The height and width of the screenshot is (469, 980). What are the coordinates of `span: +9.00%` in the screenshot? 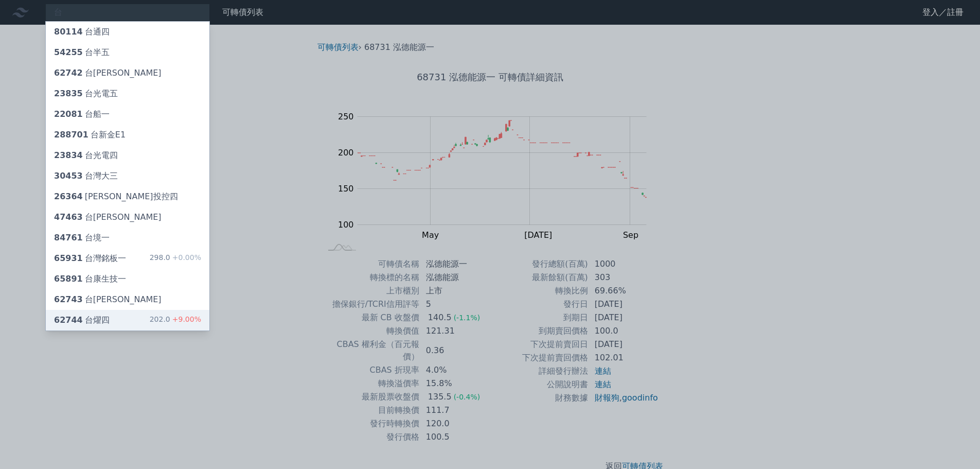 It's located at (186, 319).